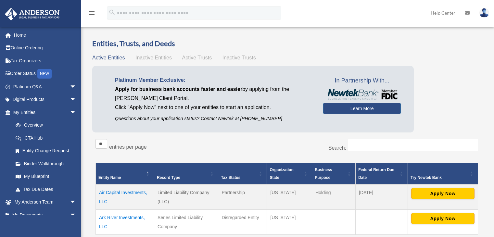 Image resolution: width=494 pixels, height=237 pixels. Describe the element at coordinates (45, 61) in the screenshot. I see `a: Tax Organizers` at that location.